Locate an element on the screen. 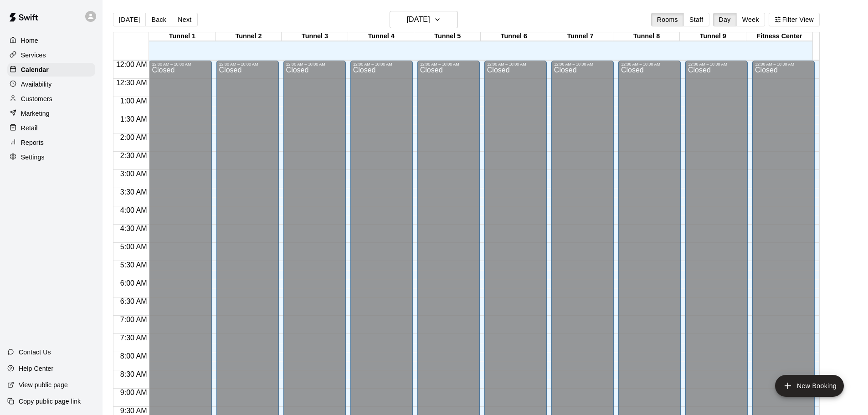  div: Tunnel 4 is located at coordinates (381, 36).